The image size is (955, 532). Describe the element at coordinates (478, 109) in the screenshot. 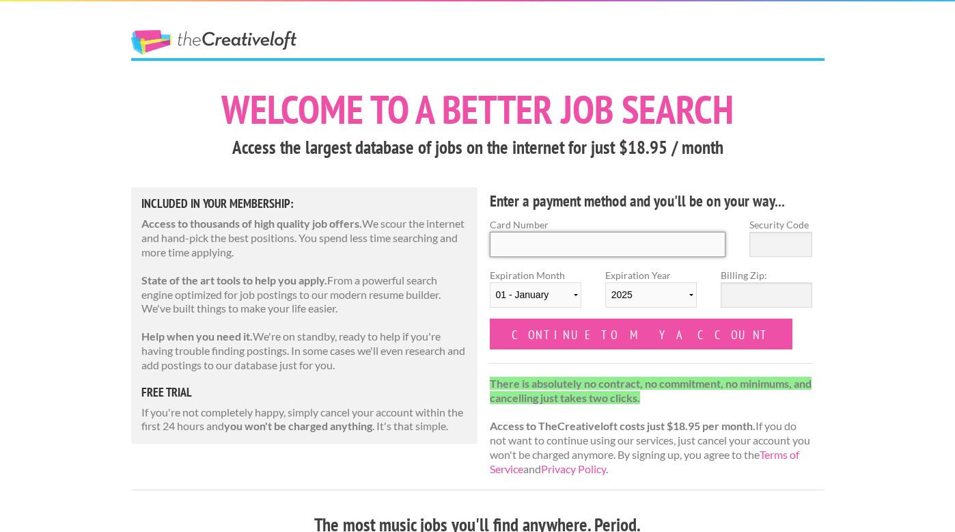

I see `h1: Welcome to a better job search` at that location.